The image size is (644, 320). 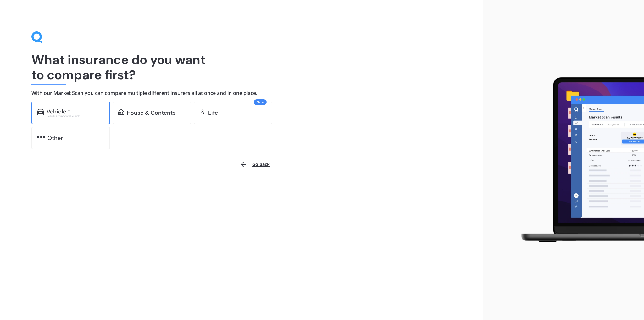 I want to click on img: car.f15378c7a67c060ca3f3.svg, so click(x=41, y=112).